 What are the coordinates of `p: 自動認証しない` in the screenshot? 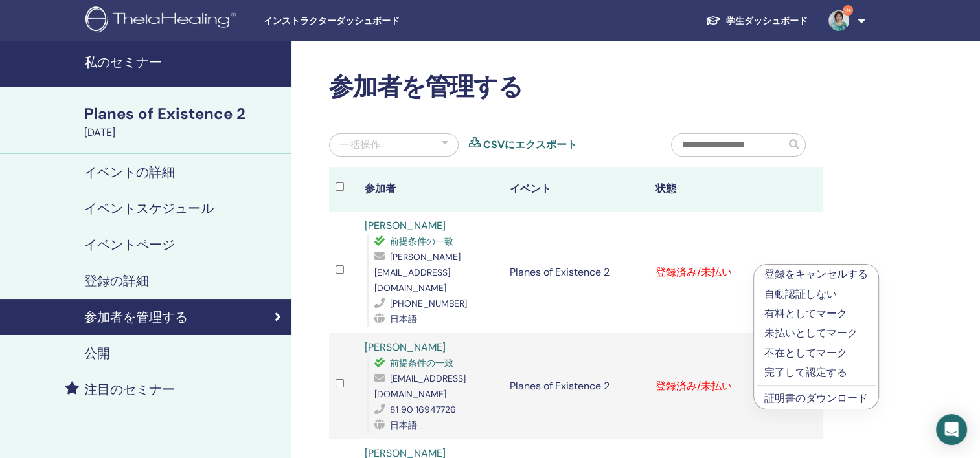 It's located at (816, 295).